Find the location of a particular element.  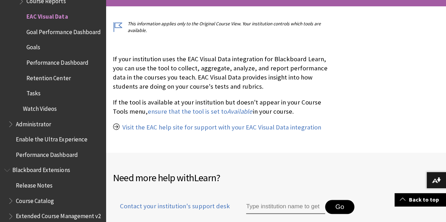

span: Enable the Ultra Experience is located at coordinates (51, 138).